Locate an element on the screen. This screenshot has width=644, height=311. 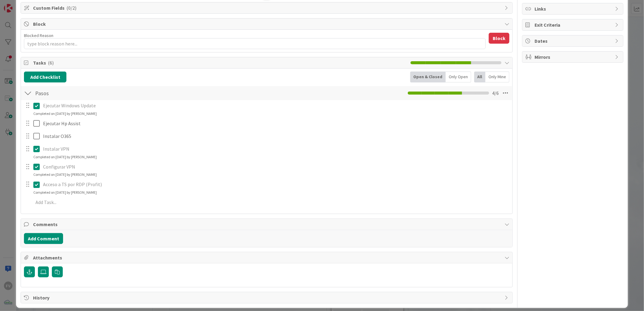
span: Dates is located at coordinates (573, 41).